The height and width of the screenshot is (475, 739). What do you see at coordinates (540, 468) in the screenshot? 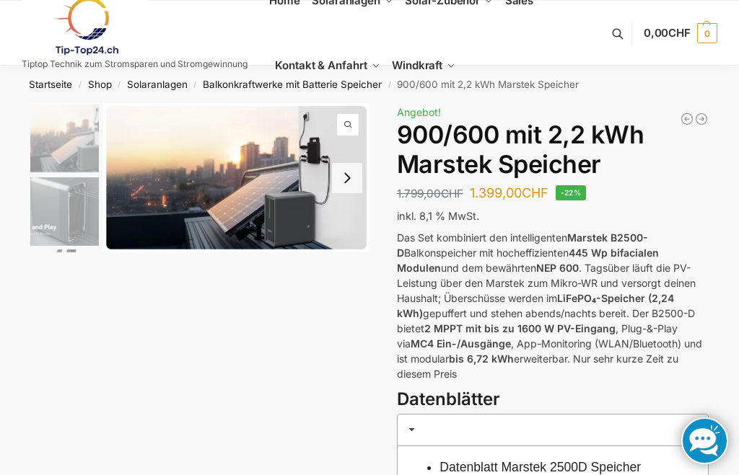
I see `a: Datenblatt Marstek 2500D Speicher` at bounding box center [540, 468].